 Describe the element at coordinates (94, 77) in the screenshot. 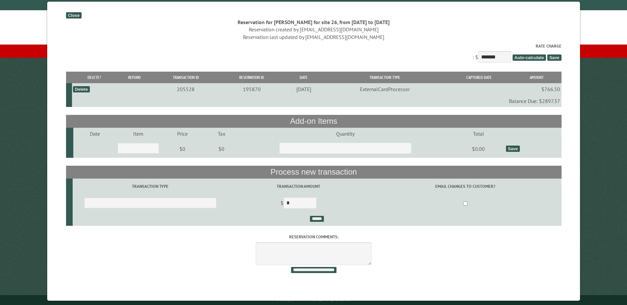

I see `th: Delete?` at that location.